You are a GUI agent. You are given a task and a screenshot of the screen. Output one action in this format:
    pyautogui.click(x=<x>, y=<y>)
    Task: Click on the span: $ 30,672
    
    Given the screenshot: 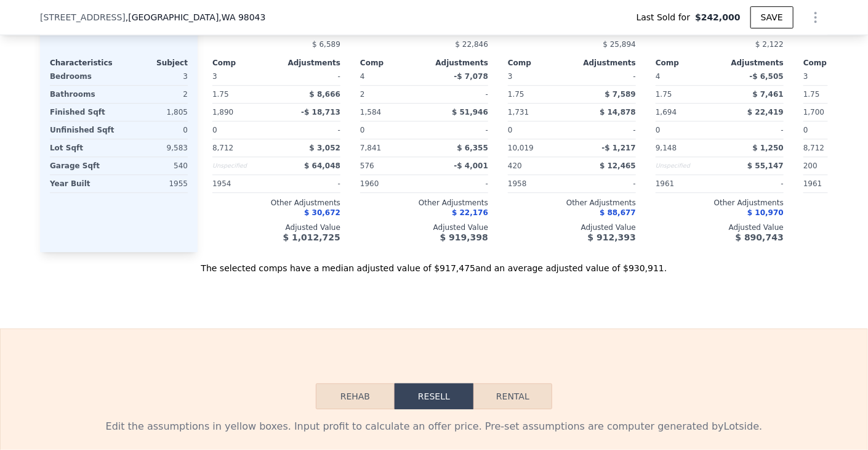 What is the action you would take?
    pyautogui.click(x=322, y=213)
    